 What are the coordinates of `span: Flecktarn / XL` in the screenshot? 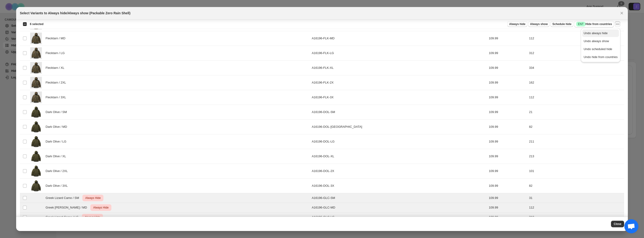 It's located at (56, 68).